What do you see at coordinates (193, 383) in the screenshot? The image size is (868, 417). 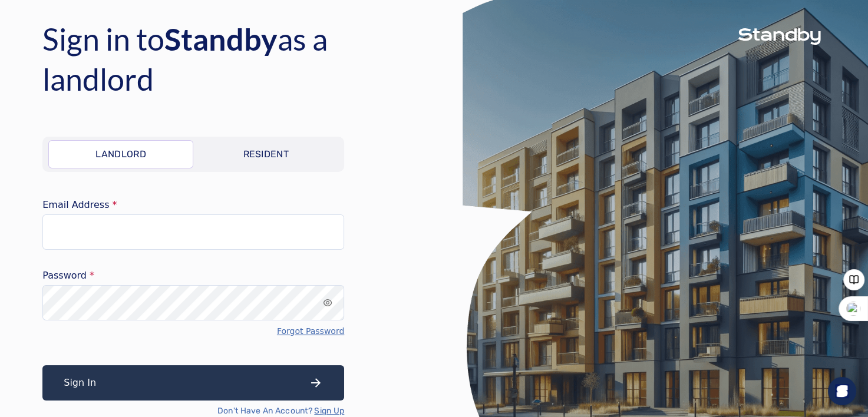 I see `button: Sign In` at bounding box center [193, 383].